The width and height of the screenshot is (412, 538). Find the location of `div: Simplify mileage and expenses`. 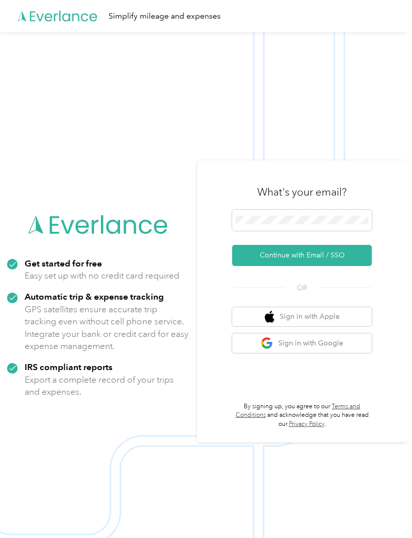

div: Simplify mileage and expenses is located at coordinates (164, 16).